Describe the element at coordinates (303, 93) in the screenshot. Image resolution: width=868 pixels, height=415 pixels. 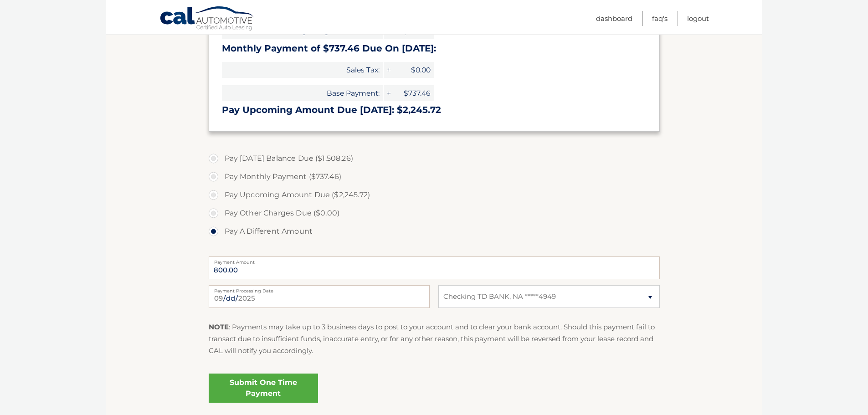
I see `span: Base Payment:` at that location.